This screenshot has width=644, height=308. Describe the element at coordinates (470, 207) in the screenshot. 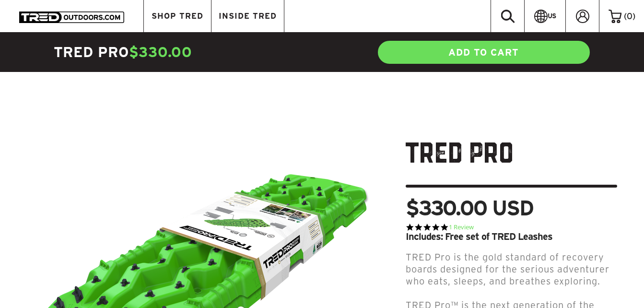

I see `span: $330.00 USD` at that location.